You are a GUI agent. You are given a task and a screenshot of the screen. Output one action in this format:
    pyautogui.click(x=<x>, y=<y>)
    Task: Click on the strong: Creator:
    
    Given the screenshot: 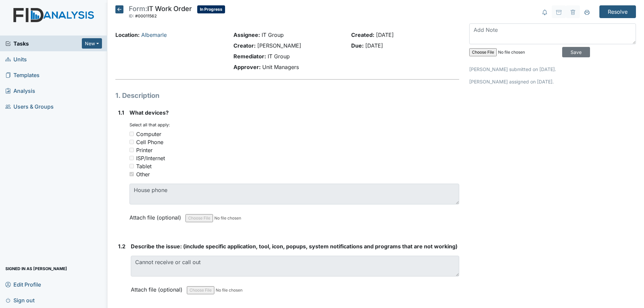 What is the action you would take?
    pyautogui.click(x=245, y=46)
    